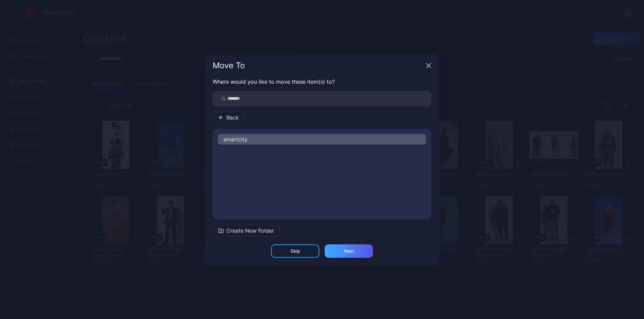  What do you see at coordinates (322, 82) in the screenshot?
I see `p: Where would you like to move these item(s) to?` at bounding box center [322, 82].